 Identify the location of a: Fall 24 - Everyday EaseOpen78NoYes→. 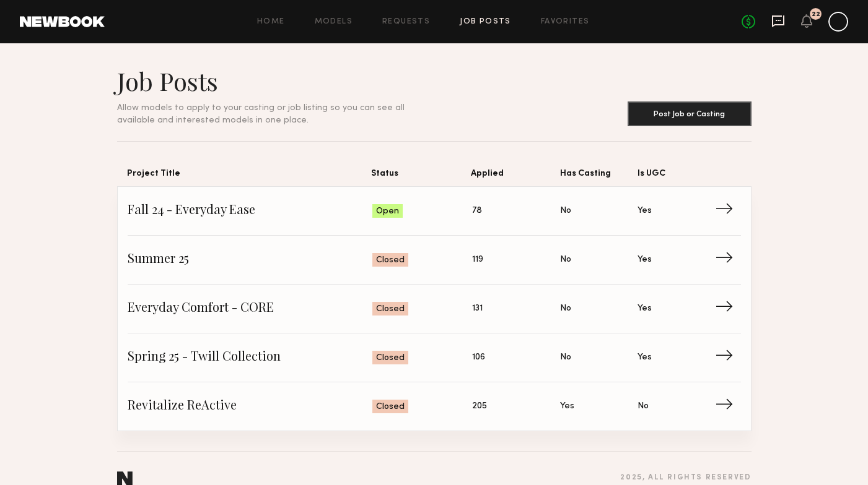
(434, 211).